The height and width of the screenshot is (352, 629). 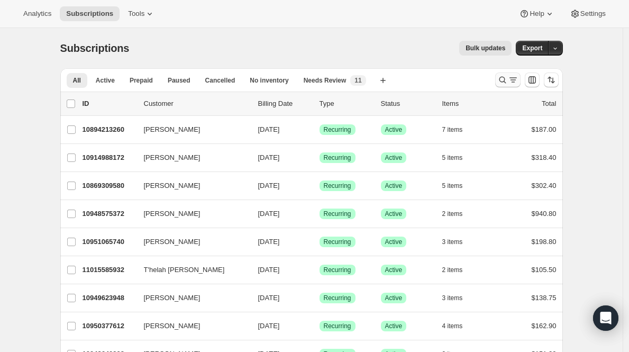 What do you see at coordinates (544, 297) in the screenshot?
I see `span: $138.75` at bounding box center [544, 297].